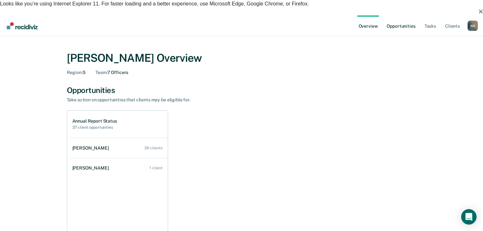 This screenshot has height=231, width=483. Describe the element at coordinates (156, 168) in the screenshot. I see `div: 1 client` at that location.